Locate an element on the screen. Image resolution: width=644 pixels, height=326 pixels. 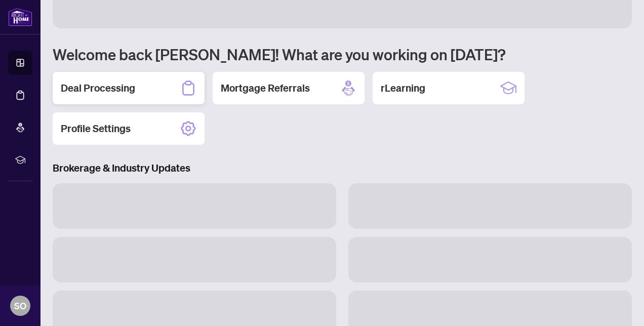
h2: Deal Processing is located at coordinates (98, 88).